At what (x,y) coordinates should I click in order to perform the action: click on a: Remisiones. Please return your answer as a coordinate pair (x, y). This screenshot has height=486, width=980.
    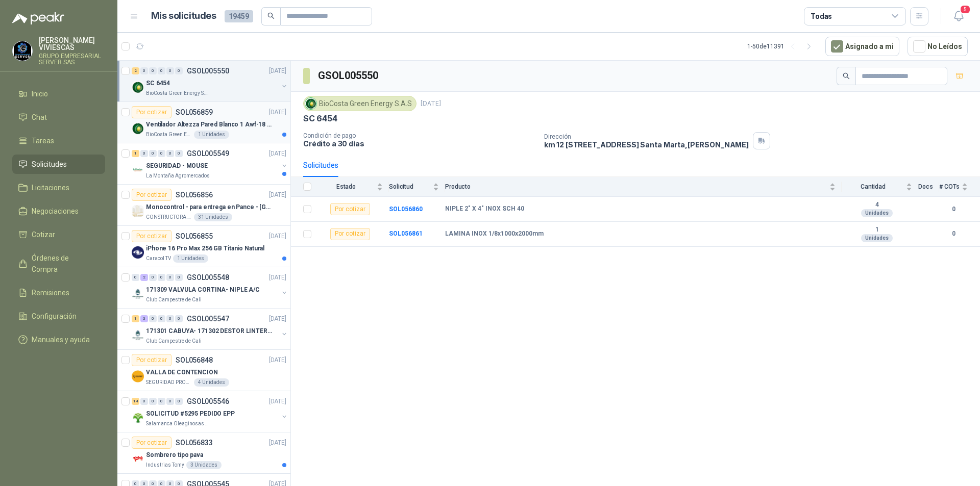
    Looking at the image, I should click on (59, 293).